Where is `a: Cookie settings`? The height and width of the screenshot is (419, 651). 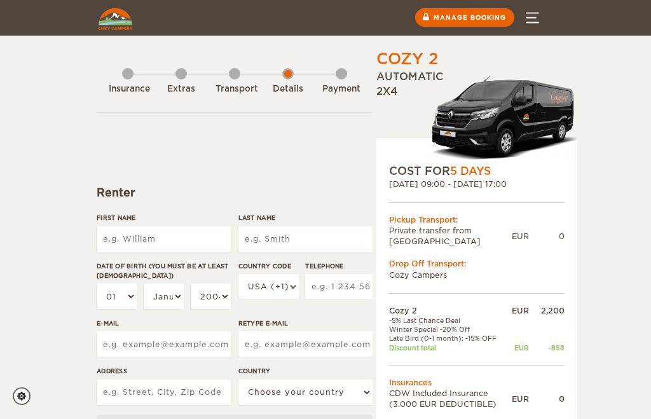 a: Cookie settings is located at coordinates (25, 396).